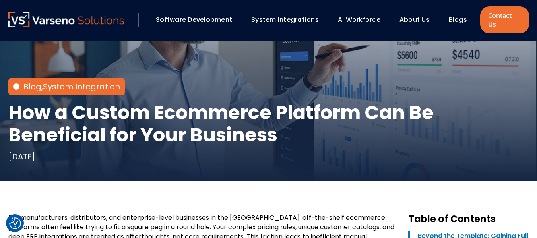  What do you see at coordinates (288, 20) in the screenshot?
I see `div: System Integrations` at bounding box center [288, 20].